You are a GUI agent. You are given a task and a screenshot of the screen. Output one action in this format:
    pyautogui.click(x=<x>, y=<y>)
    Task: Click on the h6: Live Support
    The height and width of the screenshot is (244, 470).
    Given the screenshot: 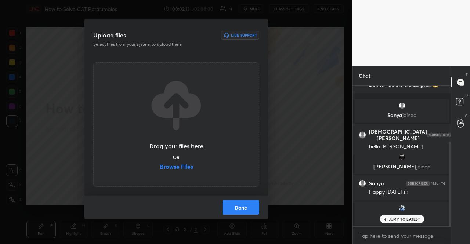 What is the action you would take?
    pyautogui.click(x=244, y=35)
    